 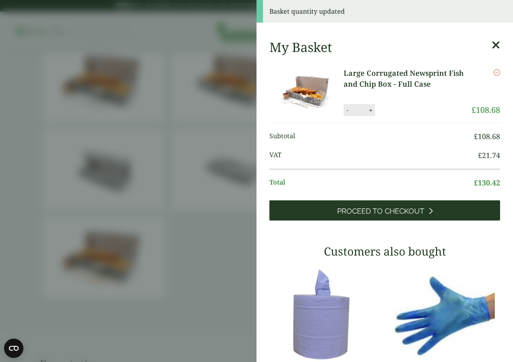 What do you see at coordinates (373, 155) in the screenshot?
I see `span: VAT` at bounding box center [373, 155].